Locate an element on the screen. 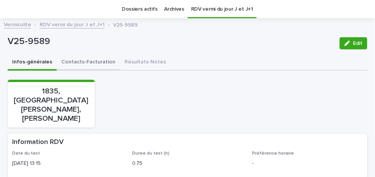 The width and height of the screenshot is (375, 177). span: Duree du test (h) is located at coordinates (151, 154).